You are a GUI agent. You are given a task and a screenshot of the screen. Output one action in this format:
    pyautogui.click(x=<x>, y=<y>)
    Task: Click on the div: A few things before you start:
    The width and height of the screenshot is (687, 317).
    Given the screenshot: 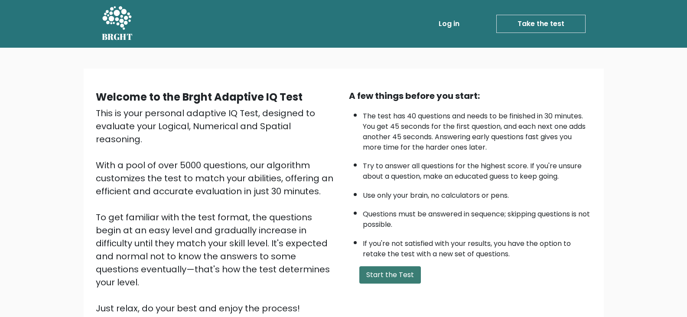 What is the action you would take?
    pyautogui.click(x=470, y=96)
    